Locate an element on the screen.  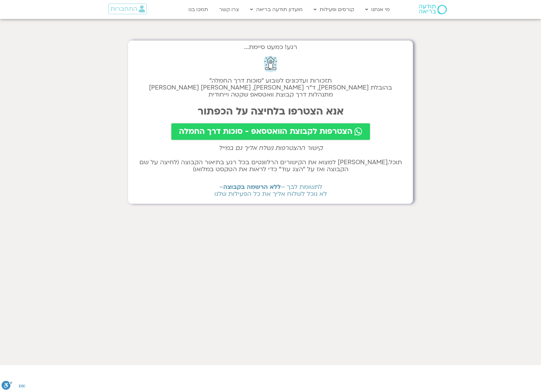
h2: קישור ההצטרפות נשלח אליך גם במייל is located at coordinates (270, 148).